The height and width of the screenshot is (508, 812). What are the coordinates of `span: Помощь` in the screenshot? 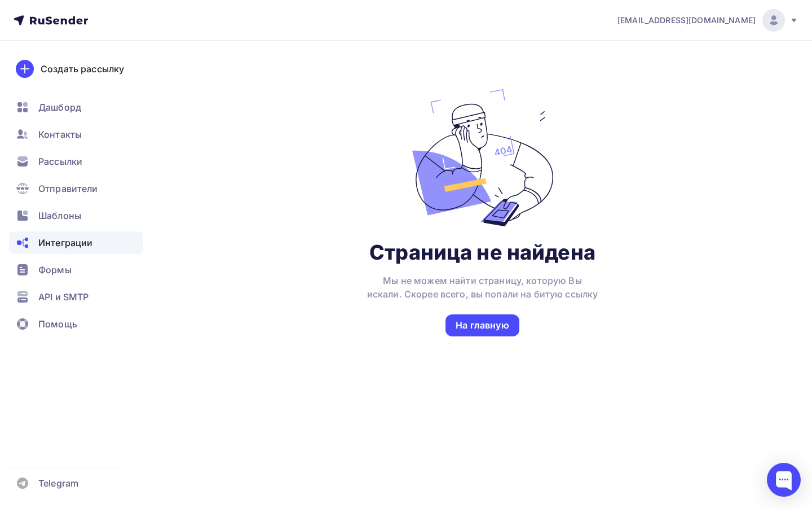 It's located at (57, 324).